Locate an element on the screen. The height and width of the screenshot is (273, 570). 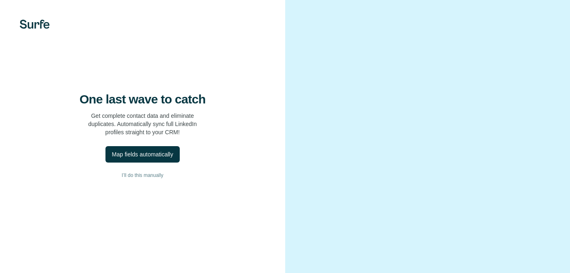
img: Surfe's logo is located at coordinates (34, 24).